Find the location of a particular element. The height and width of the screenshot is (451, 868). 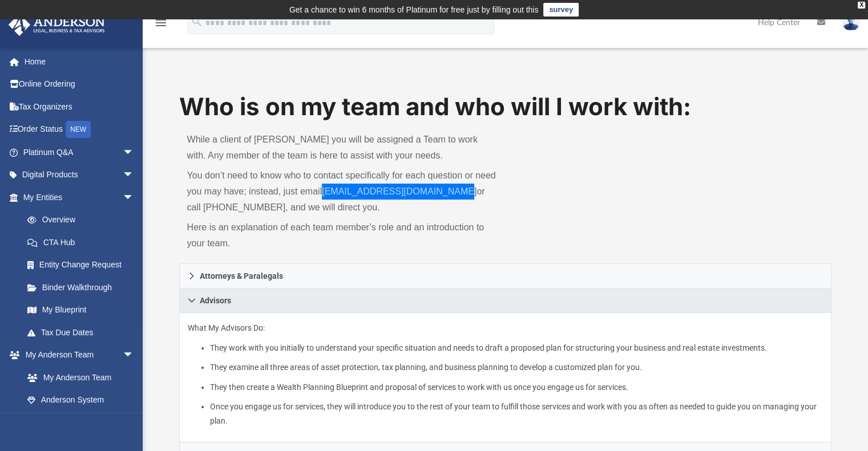

li: They examine all three areas of asset protection, tax planning, and business planning to develop ... is located at coordinates (516, 368).